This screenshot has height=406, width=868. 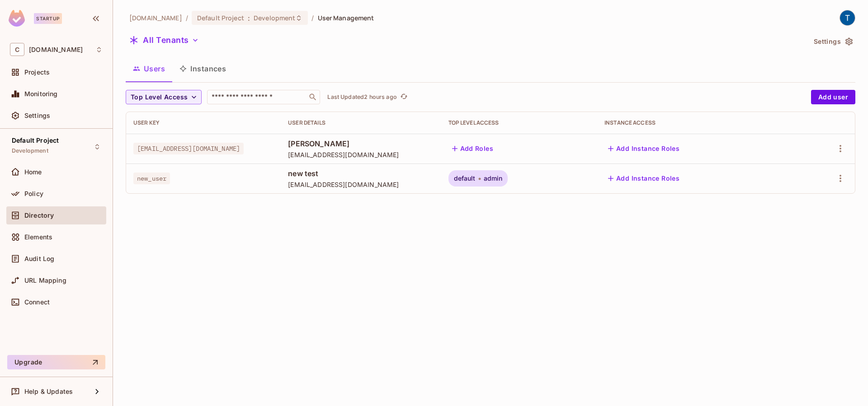 I want to click on span: Settings, so click(x=37, y=116).